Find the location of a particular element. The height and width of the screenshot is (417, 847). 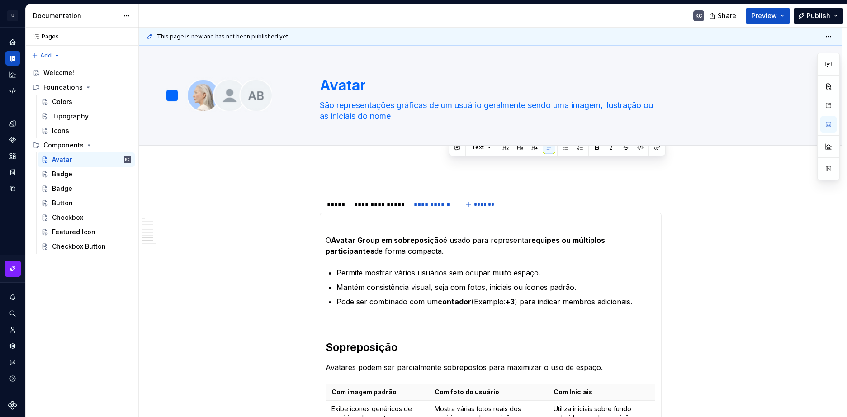

div: Invite team is located at coordinates (13, 330).